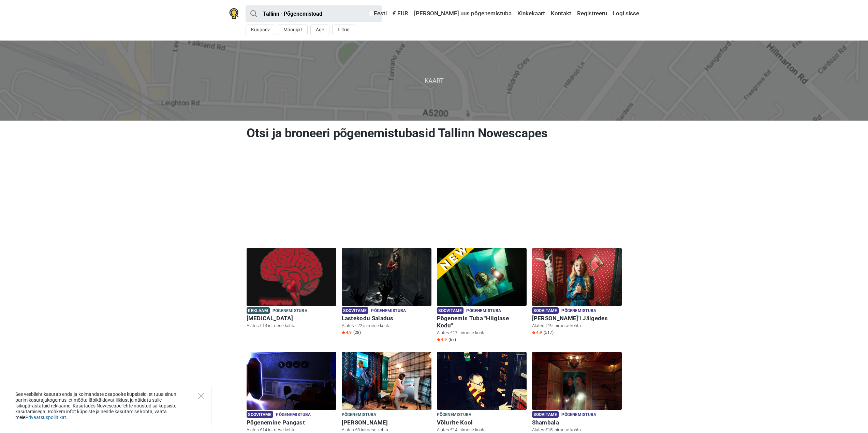 The image size is (868, 433). What do you see at coordinates (481, 277) in the screenshot?
I see `img: Põgenemis Tuba "Hiiglase Kodu"` at bounding box center [481, 277].